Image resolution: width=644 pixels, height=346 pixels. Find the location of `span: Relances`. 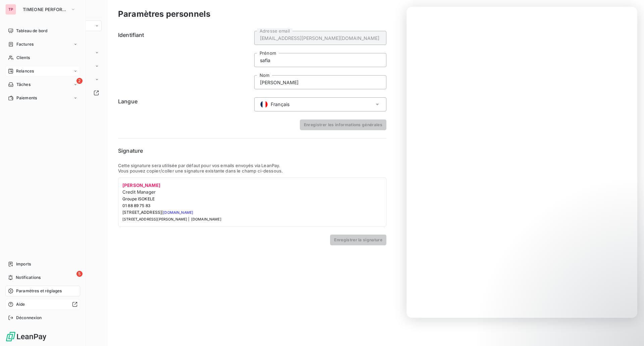

span: Relances is located at coordinates (25, 71).